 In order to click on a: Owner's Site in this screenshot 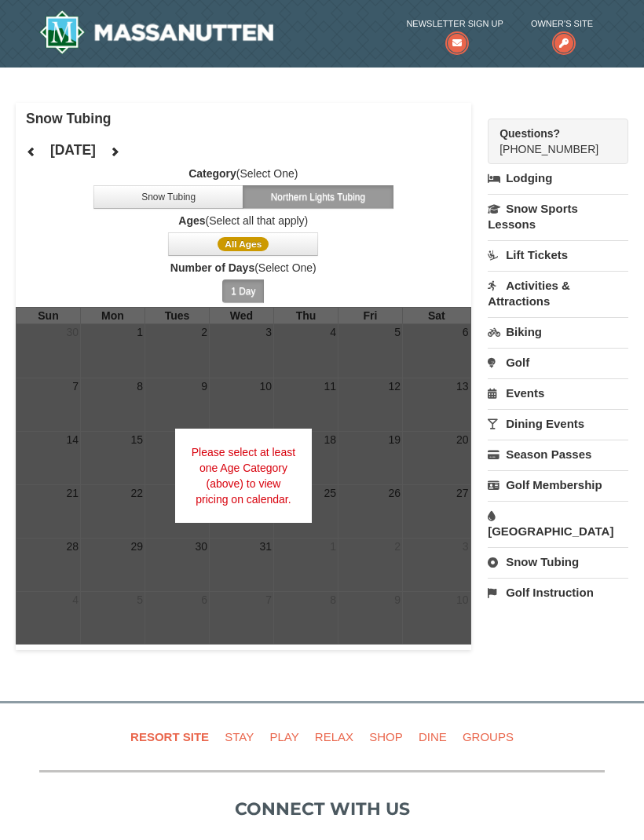, I will do `click(561, 31)`.